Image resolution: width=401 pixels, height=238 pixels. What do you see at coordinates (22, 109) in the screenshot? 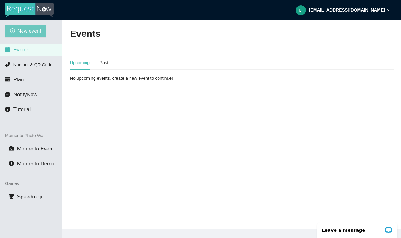
I see `span: Tutorial` at bounding box center [22, 109].